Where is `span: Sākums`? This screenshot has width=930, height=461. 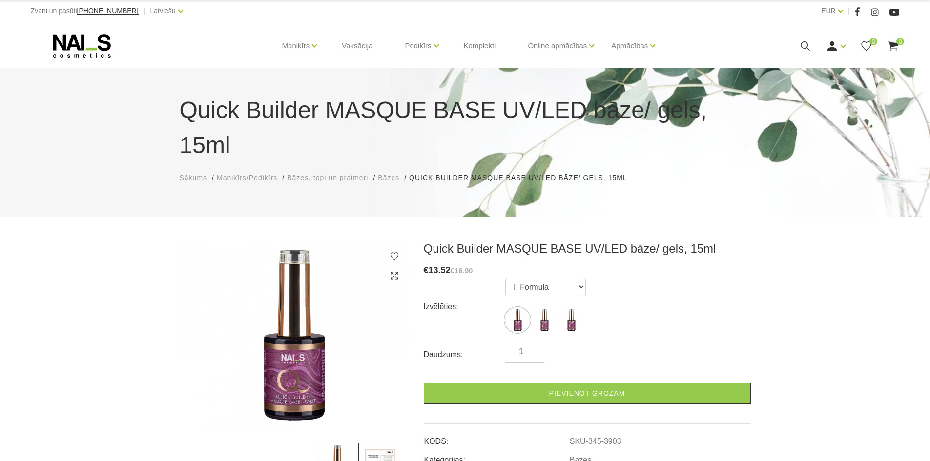 span: Sākums is located at coordinates (193, 178).